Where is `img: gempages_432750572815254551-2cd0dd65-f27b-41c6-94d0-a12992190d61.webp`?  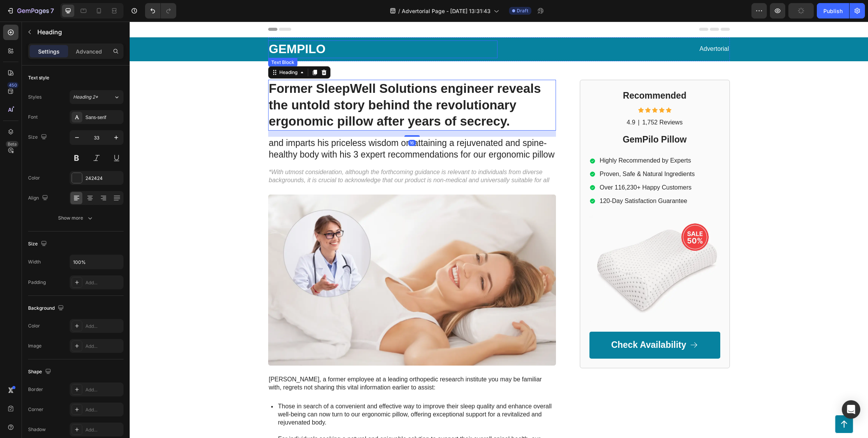 img: gempages_432750572815254551-2cd0dd65-f27b-41c6-94d0-a12992190d61.webp is located at coordinates (525, 247).